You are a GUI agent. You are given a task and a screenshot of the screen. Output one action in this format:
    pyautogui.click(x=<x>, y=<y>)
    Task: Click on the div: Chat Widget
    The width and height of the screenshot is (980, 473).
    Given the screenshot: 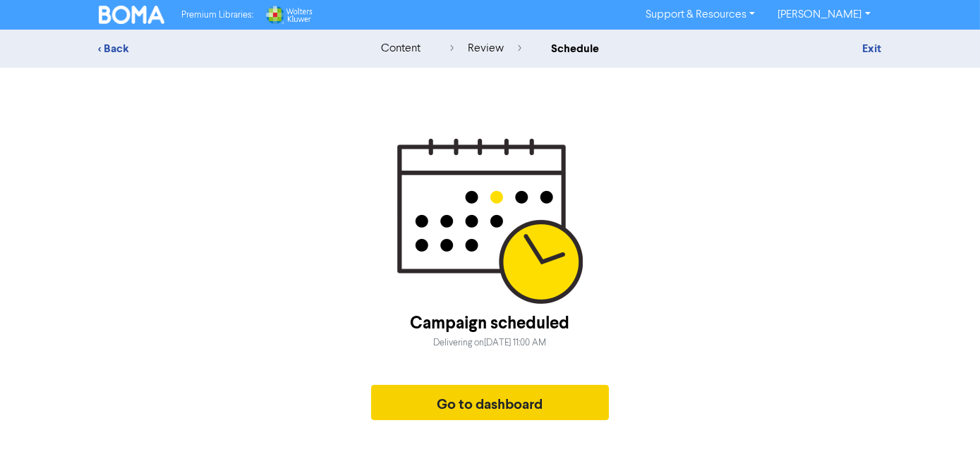 What is the action you would take?
    pyautogui.click(x=945, y=440)
    